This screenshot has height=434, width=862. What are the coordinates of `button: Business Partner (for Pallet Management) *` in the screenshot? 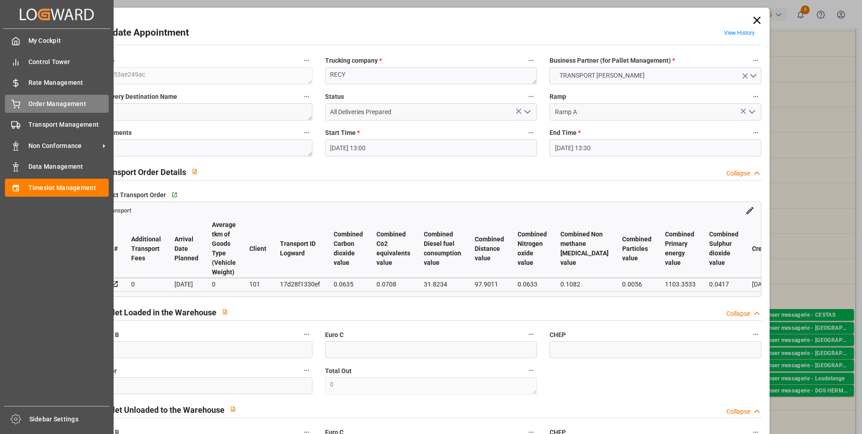 It's located at (756, 60).